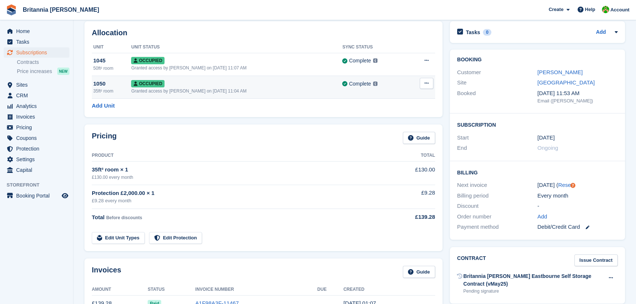 This screenshot has height=304, width=636. What do you see at coordinates (497, 206) in the screenshot?
I see `div: Discount` at bounding box center [497, 206].